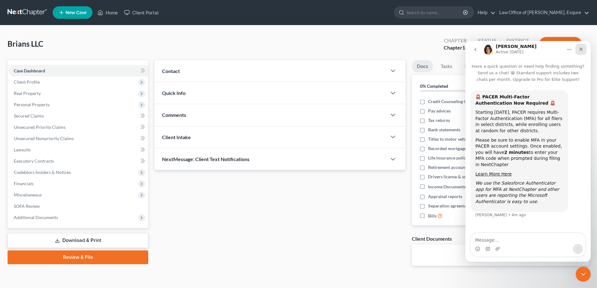 This screenshot has width=597, height=288. Describe the element at coordinates (78, 71) in the screenshot. I see `a: Case Dashboard` at that location.